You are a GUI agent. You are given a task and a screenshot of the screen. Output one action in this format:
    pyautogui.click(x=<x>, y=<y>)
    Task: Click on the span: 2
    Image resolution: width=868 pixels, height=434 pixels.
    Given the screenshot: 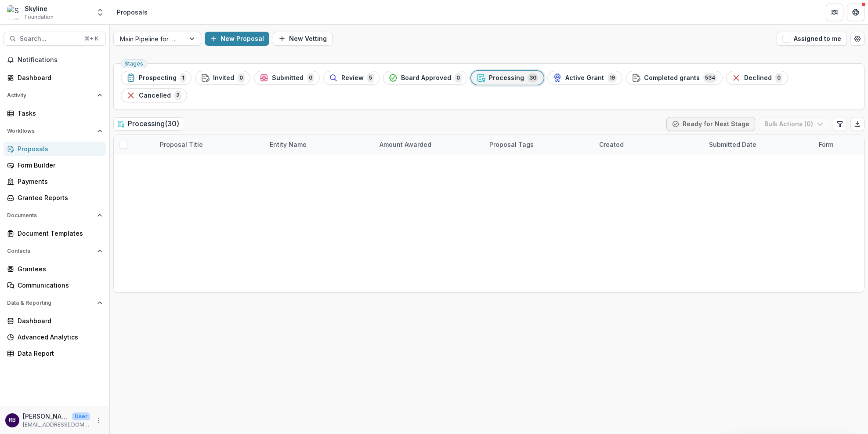 What is the action you would take?
    pyautogui.click(x=178, y=95)
    